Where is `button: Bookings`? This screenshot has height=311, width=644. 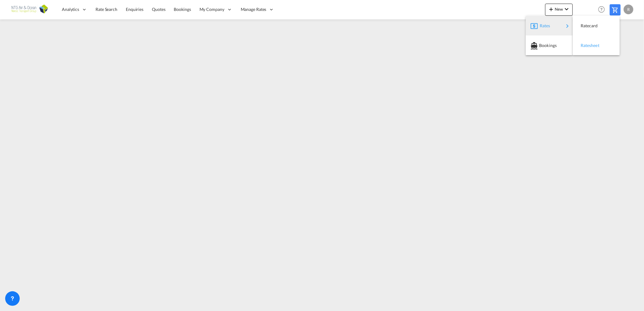 button: Bookings is located at coordinates (549, 45).